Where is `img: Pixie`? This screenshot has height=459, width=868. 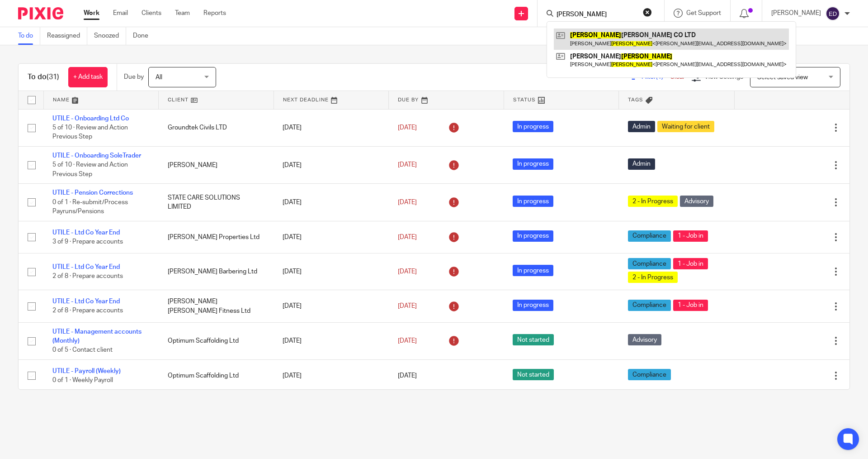 img: Pixie is located at coordinates (41, 13).